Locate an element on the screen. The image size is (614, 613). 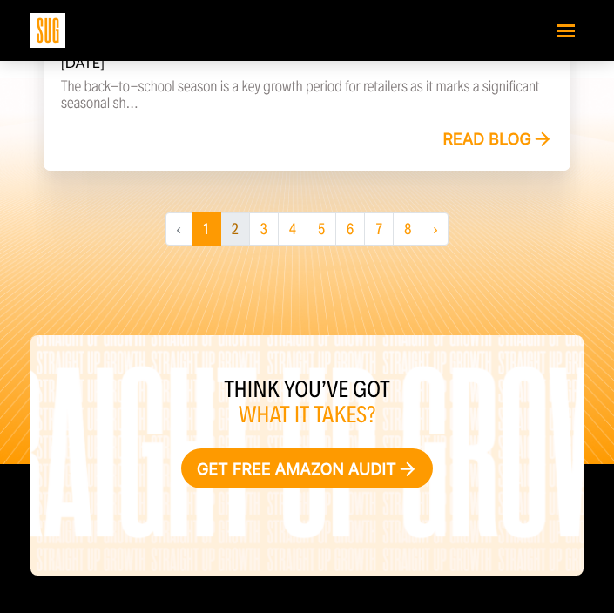
p: The back-to-school season is a key growth period for retailers as it marks a significant seasonal... is located at coordinates (306, 95).